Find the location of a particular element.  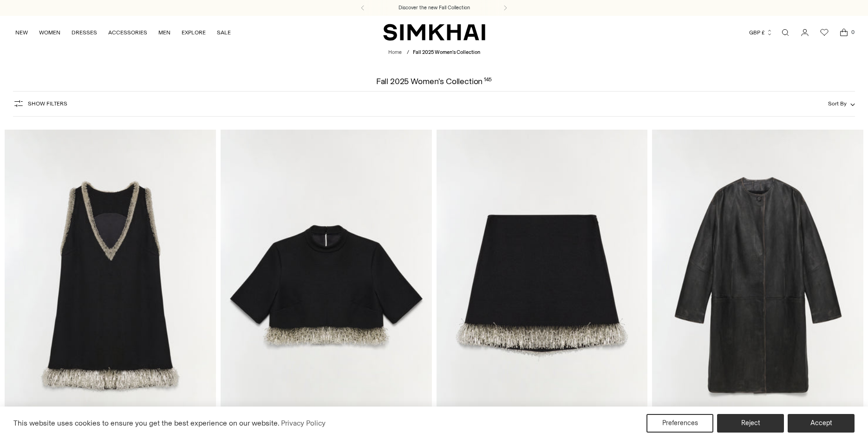

a: Discover the new Fall Collection is located at coordinates (434, 8).